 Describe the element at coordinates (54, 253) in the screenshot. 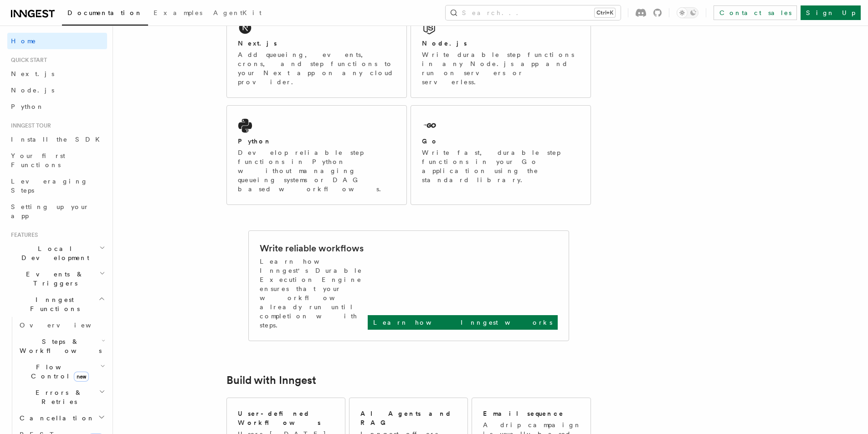

I see `span: Local Development` at that location.